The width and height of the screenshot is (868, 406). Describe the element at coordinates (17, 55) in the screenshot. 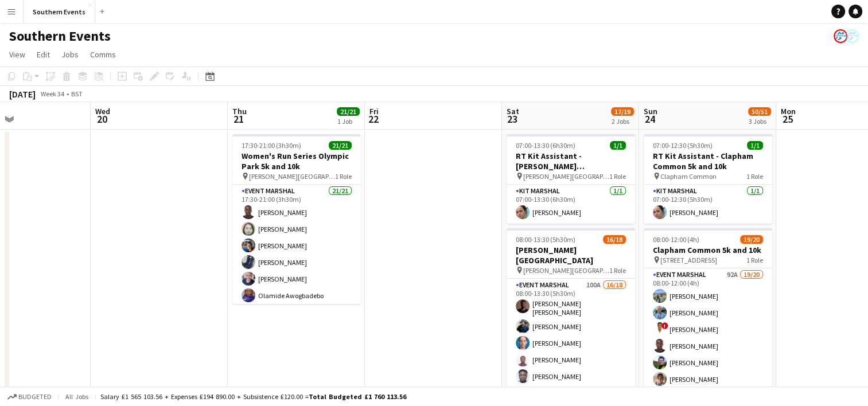

I see `span: View` at that location.